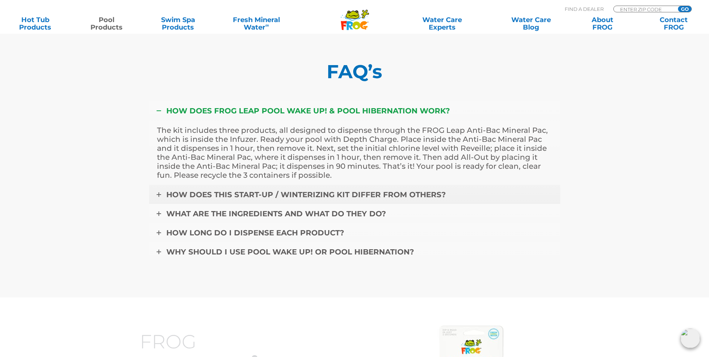 Image resolution: width=709 pixels, height=357 pixels. I want to click on h5: FAQ’s, so click(355, 72).